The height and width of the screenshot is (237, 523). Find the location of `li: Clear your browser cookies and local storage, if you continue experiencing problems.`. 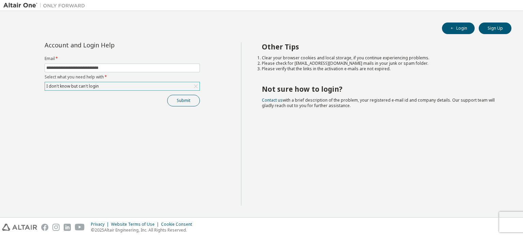

li: Clear your browser cookies and local storage, if you continue experiencing problems. is located at coordinates (381, 58).